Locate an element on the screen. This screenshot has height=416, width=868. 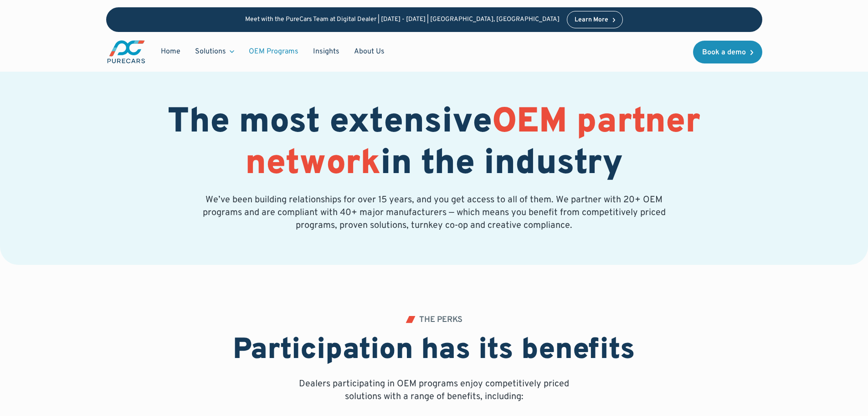
div: Learn More is located at coordinates (592, 20).